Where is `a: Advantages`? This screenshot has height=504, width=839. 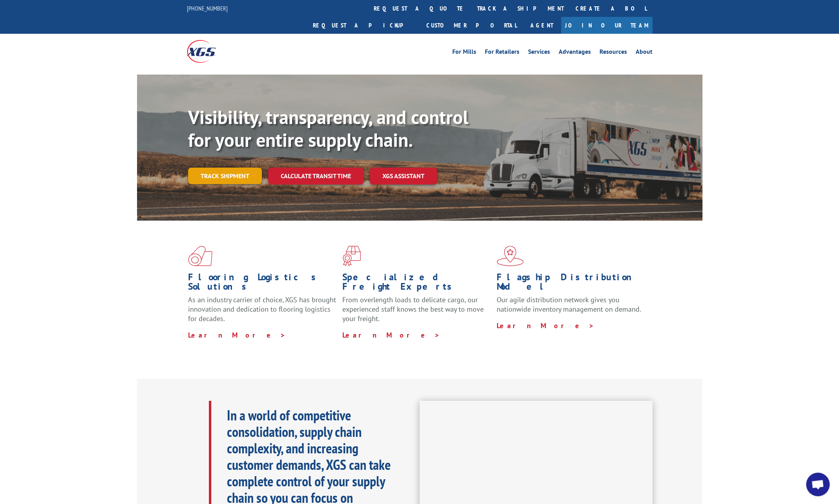 a: Advantages is located at coordinates (575, 53).